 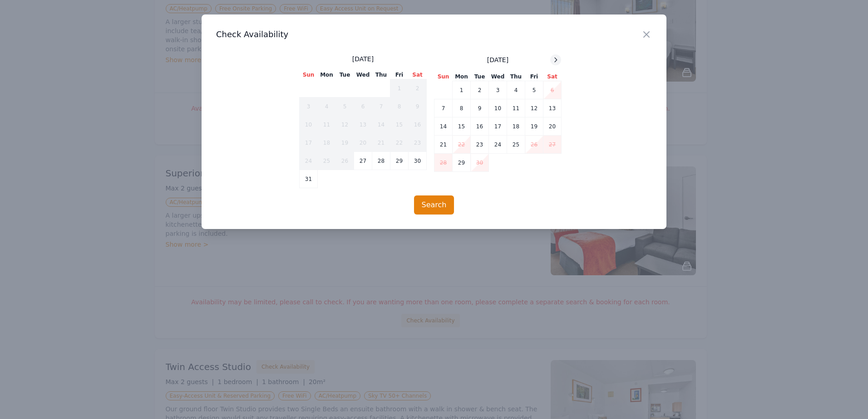 What do you see at coordinates (434, 34) in the screenshot?
I see `h3: Check Availability` at bounding box center [434, 34].